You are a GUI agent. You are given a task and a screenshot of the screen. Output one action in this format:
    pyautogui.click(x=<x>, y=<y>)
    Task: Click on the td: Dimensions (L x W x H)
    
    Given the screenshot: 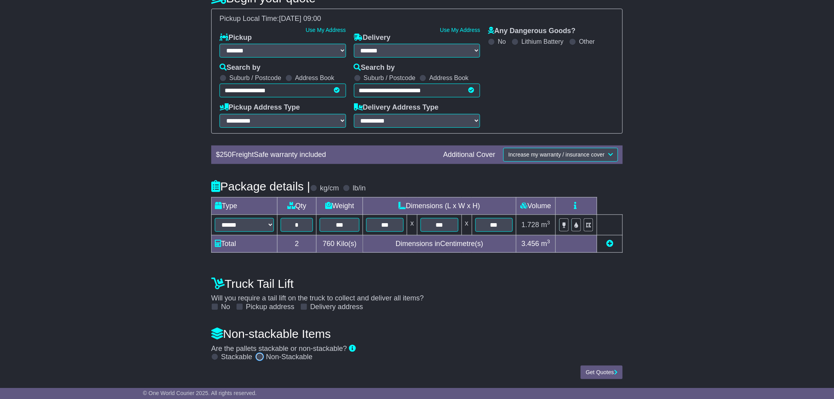 What is the action you would take?
    pyautogui.click(x=439, y=206)
    